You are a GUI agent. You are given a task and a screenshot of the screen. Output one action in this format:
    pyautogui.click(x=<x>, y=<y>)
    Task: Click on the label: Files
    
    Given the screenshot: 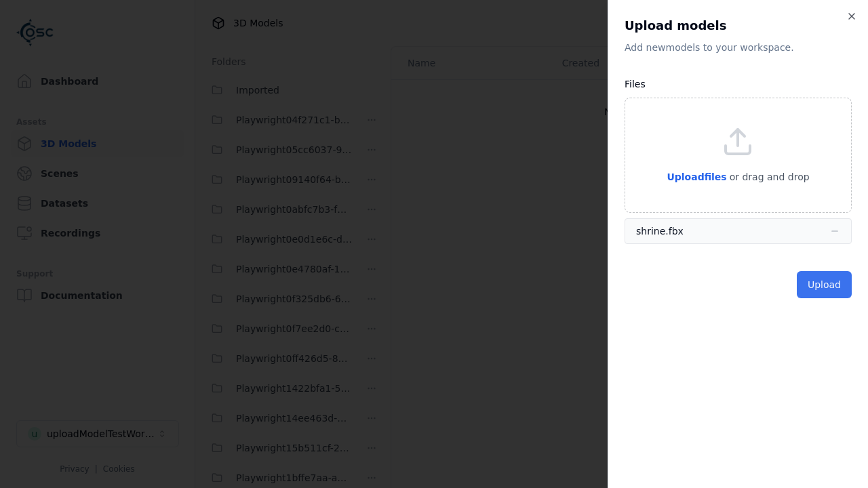 What is the action you would take?
    pyautogui.click(x=635, y=84)
    